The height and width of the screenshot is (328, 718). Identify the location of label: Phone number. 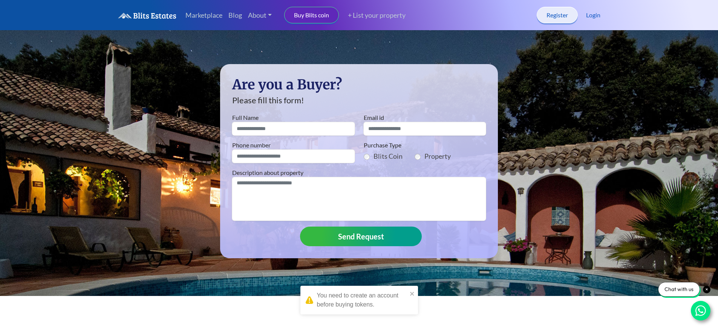
(293, 145).